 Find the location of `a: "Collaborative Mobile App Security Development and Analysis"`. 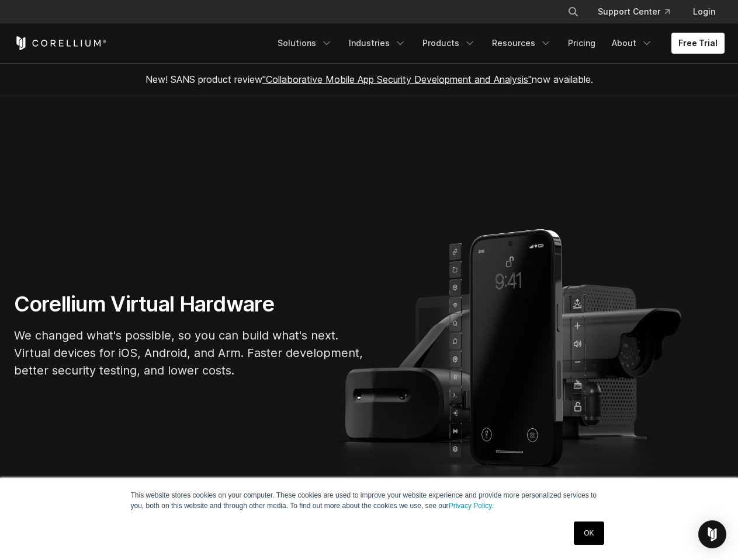

a: "Collaborative Mobile App Security Development and Analysis" is located at coordinates (396, 80).